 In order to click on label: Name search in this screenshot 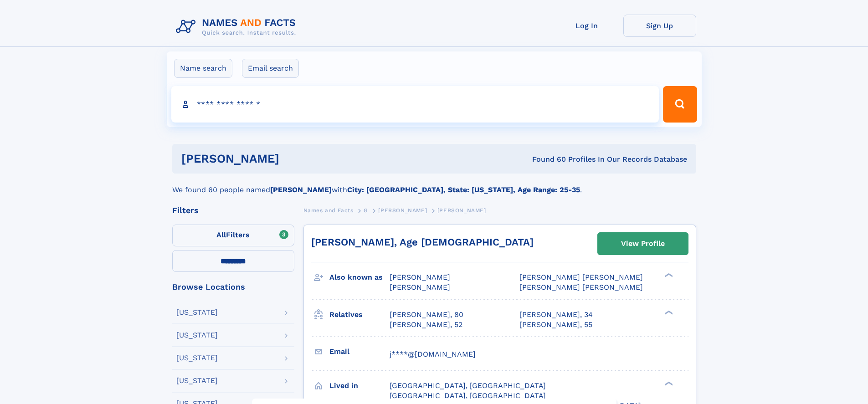, I will do `click(203, 68)`.